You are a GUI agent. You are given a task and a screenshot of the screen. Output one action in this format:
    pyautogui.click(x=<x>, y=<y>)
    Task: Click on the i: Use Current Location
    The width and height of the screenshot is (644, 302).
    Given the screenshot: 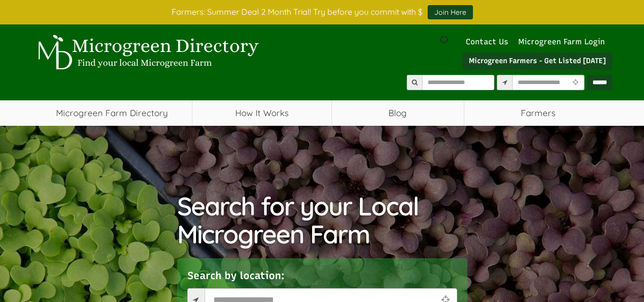 What is the action you would take?
    pyautogui.click(x=575, y=82)
    